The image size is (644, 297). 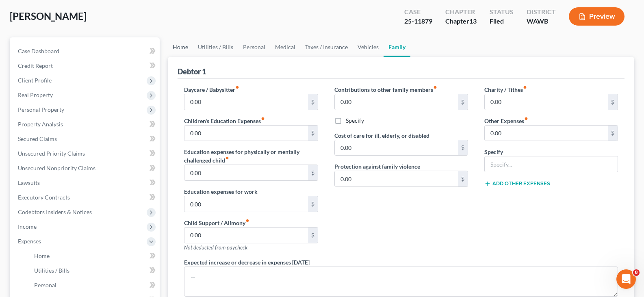 I want to click on a: Secured Claims, so click(x=85, y=139).